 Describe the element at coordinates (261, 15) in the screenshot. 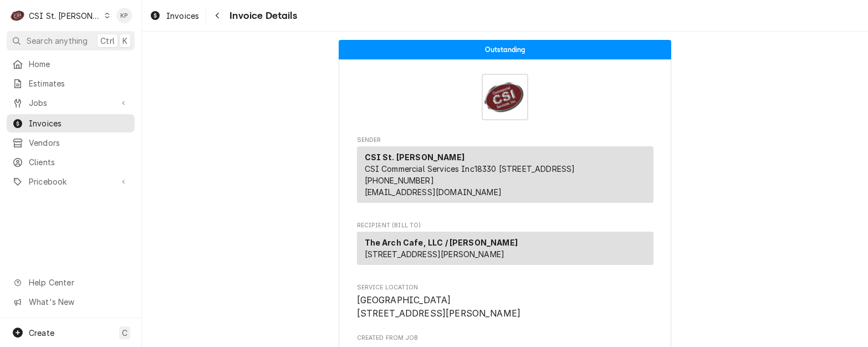

I see `span: Invoice Details` at that location.